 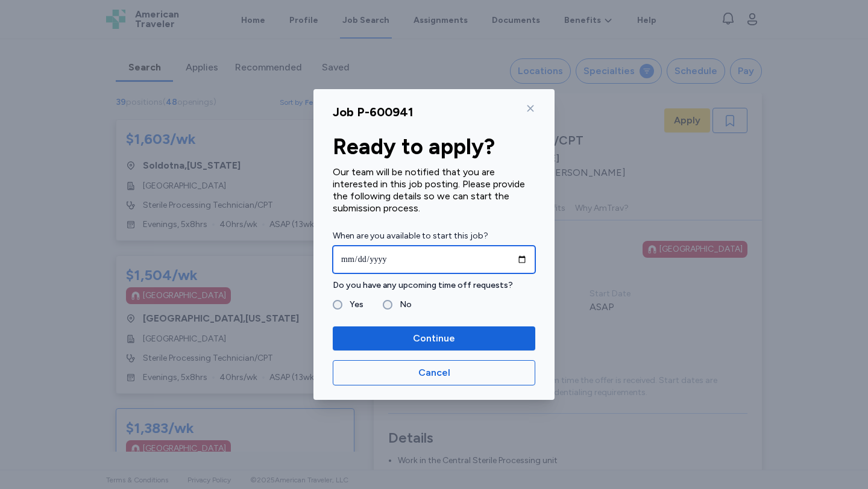 I want to click on div: Ready to apply?, so click(x=434, y=147).